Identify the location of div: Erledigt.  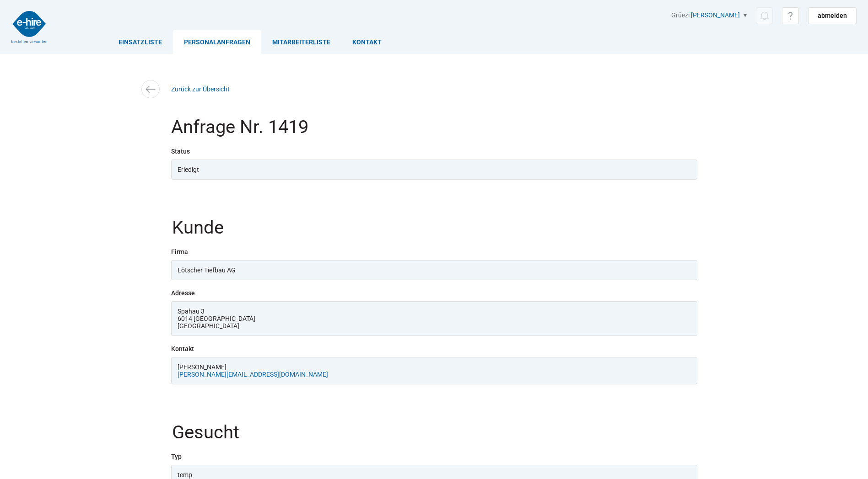
(434, 170).